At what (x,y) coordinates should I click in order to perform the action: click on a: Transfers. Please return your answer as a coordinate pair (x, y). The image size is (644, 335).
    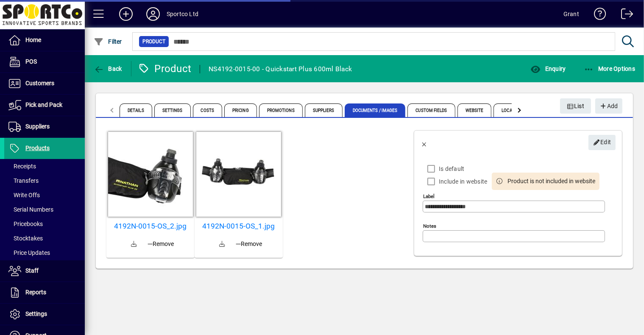
    Looking at the image, I should click on (44, 181).